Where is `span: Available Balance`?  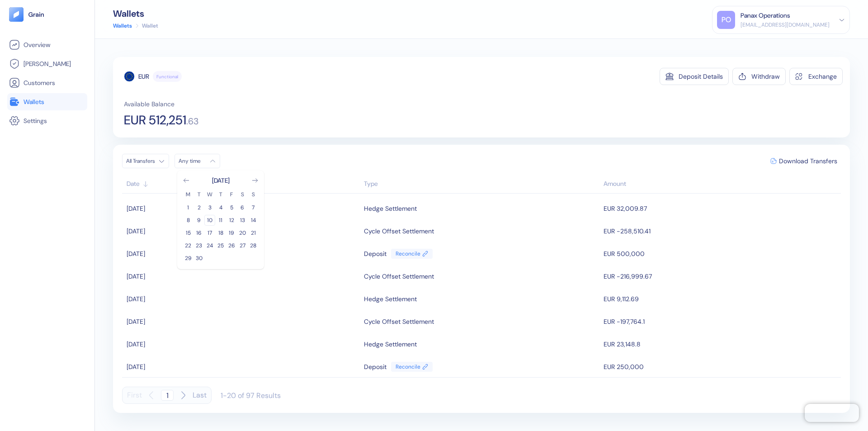
span: Available Balance is located at coordinates (149, 104).